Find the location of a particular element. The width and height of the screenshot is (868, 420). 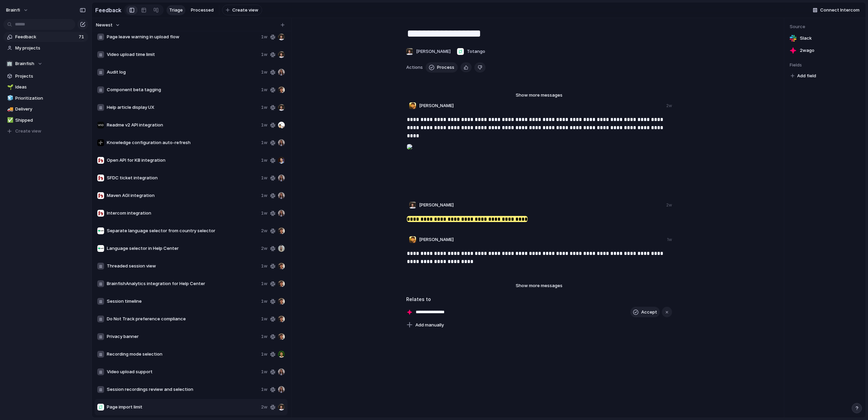

span: Session recordings review and selection is located at coordinates (183, 390).